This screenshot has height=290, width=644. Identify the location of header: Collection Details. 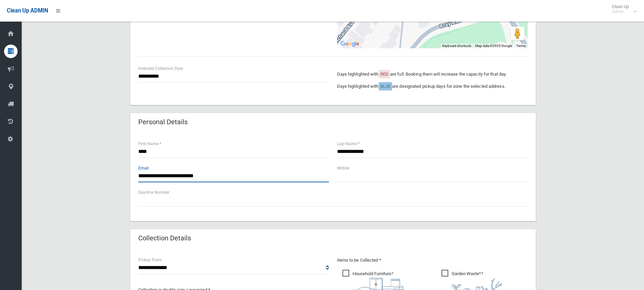
(165, 238).